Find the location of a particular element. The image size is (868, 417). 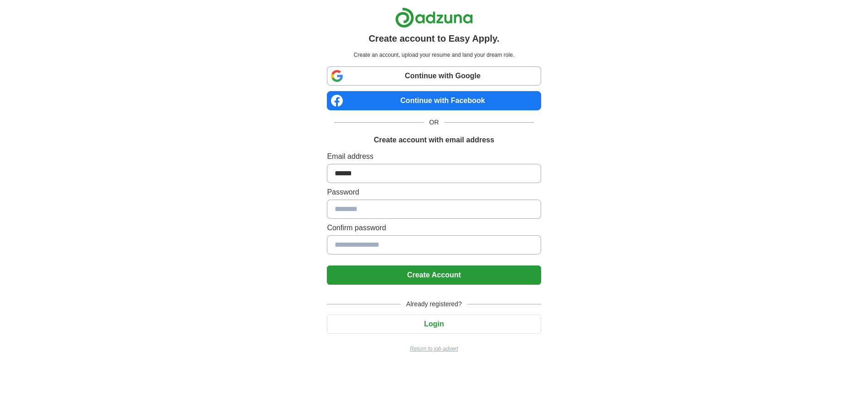

a: Login is located at coordinates (433, 324).